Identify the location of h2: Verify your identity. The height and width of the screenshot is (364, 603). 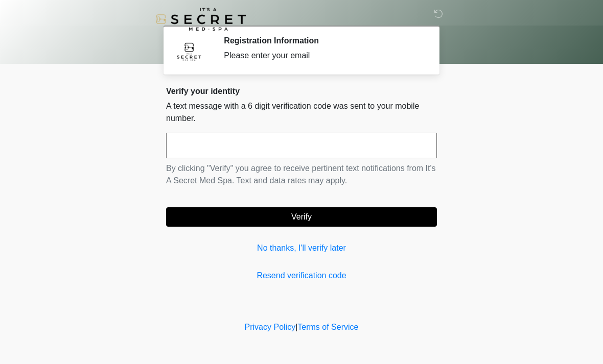
(302, 91).